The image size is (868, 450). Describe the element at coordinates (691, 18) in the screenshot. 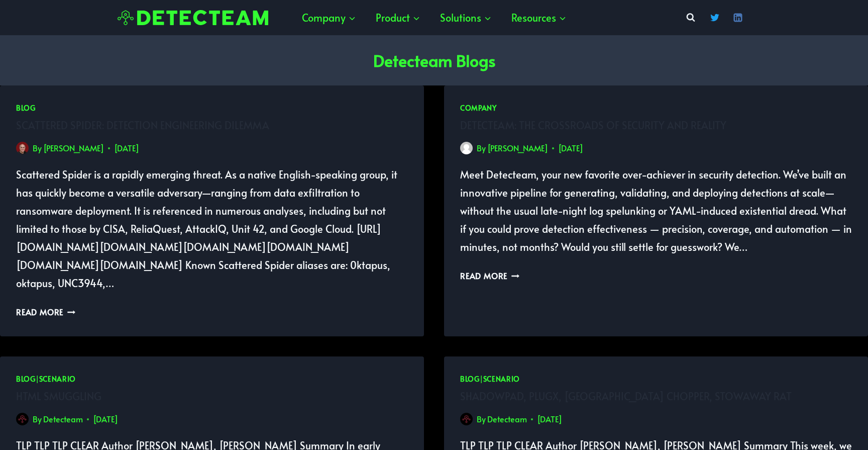

I see `button: View Search Form` at that location.